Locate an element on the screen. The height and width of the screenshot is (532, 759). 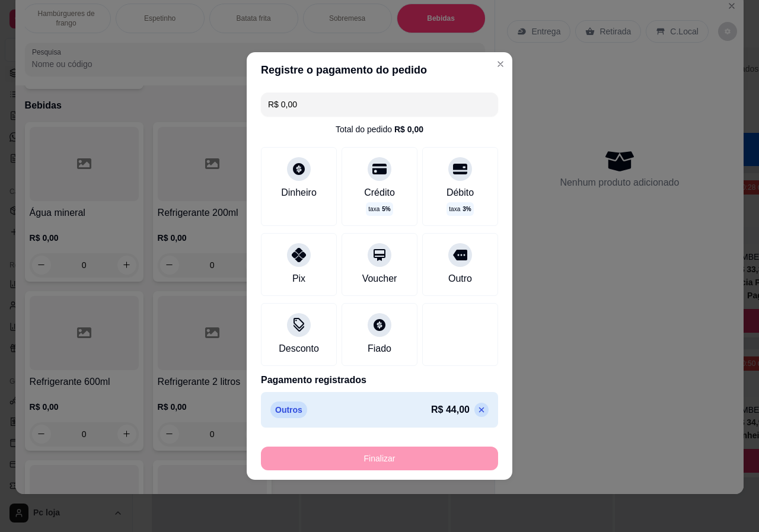
header: Registre o pagamento do pedido is located at coordinates (380, 70).